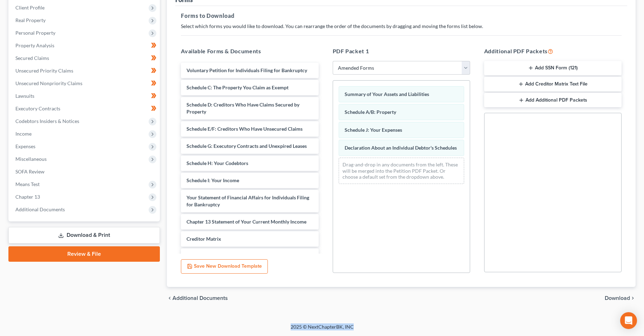 The image size is (644, 336). I want to click on a: Secured Claims, so click(85, 58).